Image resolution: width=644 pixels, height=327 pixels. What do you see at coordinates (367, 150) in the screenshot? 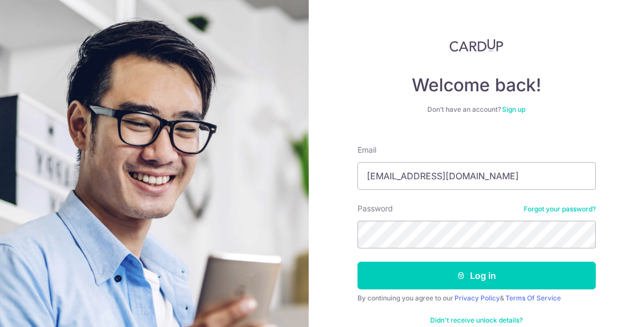
I see `label: Email` at bounding box center [367, 150].